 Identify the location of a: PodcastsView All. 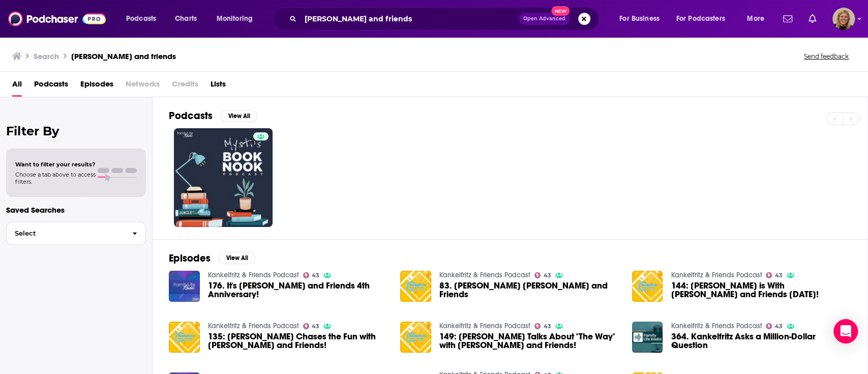
(213, 115).